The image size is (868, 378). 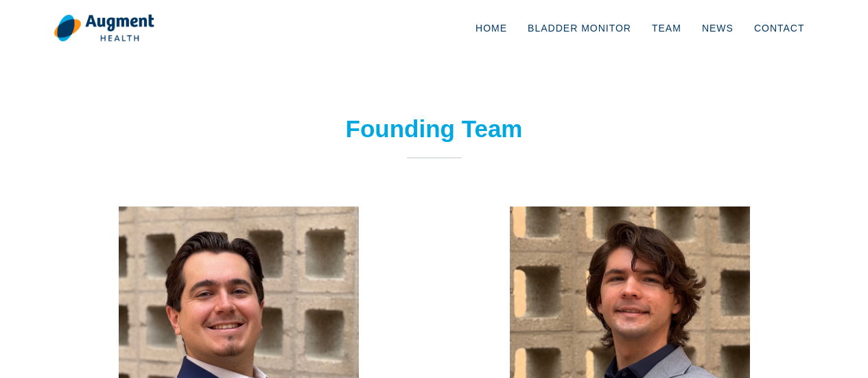 I want to click on h2: Founding Team, so click(x=434, y=129).